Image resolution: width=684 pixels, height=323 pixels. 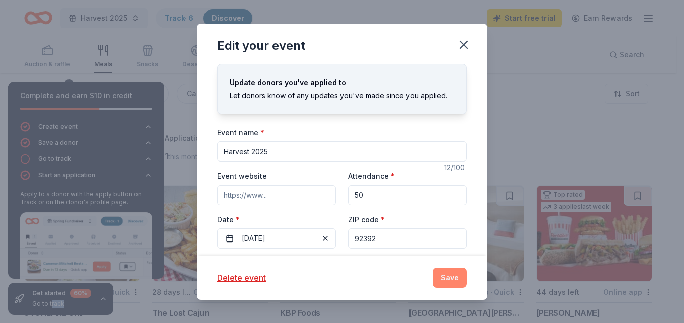 I want to click on button: Delete event, so click(x=241, y=278).